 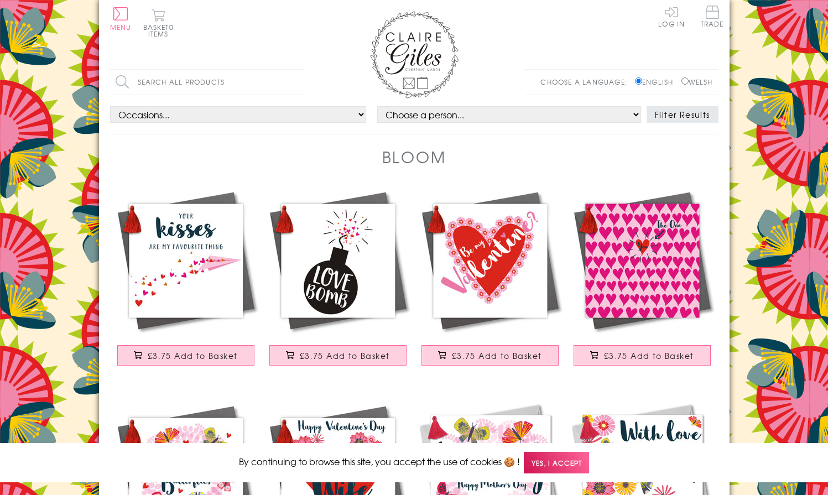 What do you see at coordinates (685, 81) in the screenshot?
I see `input: Welsh` at bounding box center [685, 81].